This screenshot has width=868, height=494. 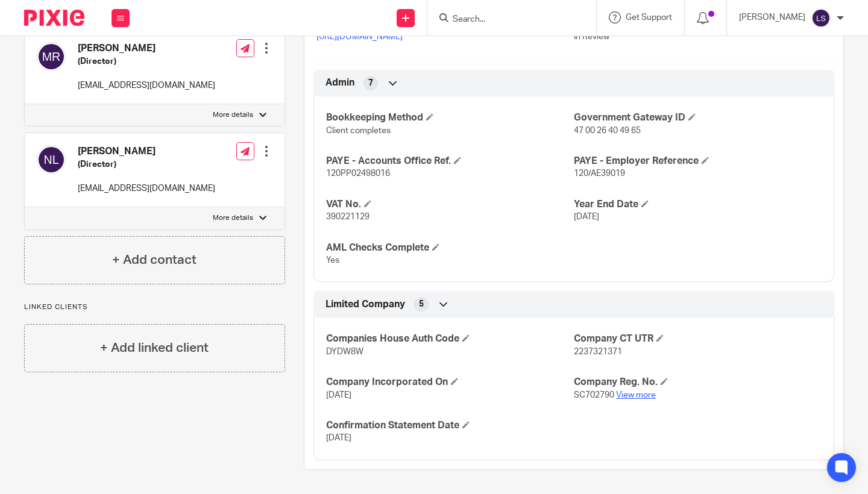 What do you see at coordinates (154, 260) in the screenshot?
I see `h4: + Add contact` at bounding box center [154, 260].